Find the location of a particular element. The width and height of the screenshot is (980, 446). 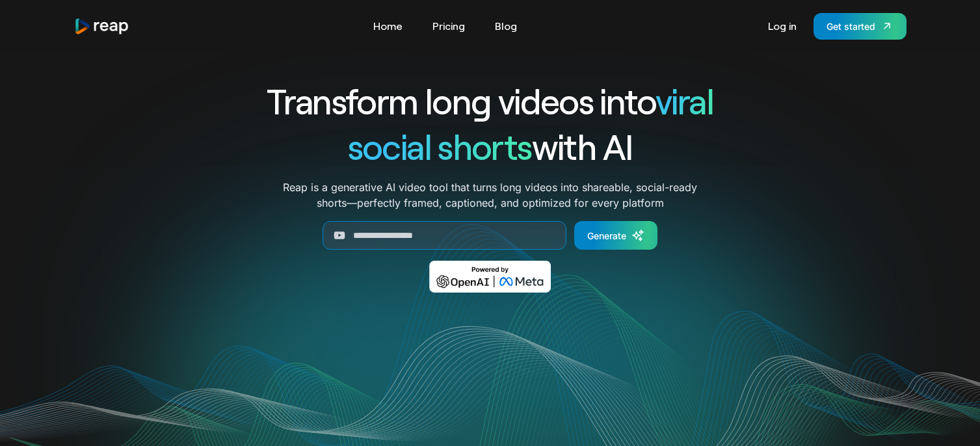

h1: with AI is located at coordinates (491, 146).